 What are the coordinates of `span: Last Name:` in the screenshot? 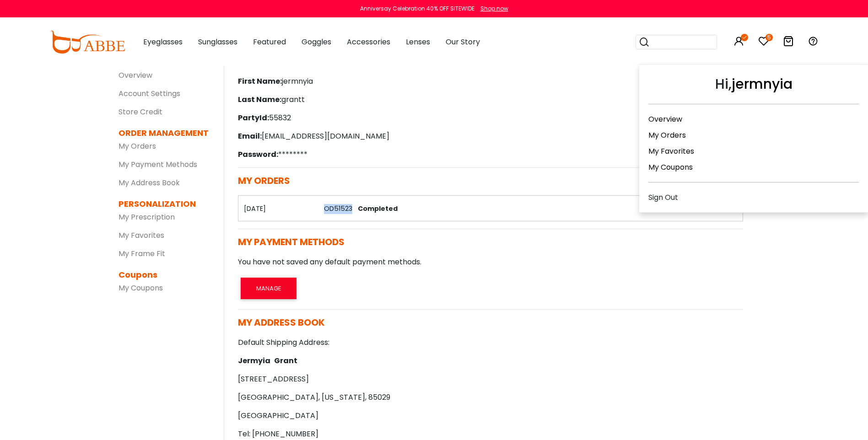 It's located at (260, 99).